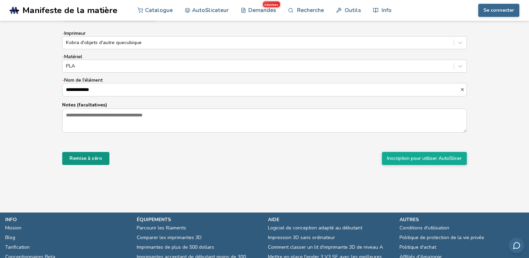 This screenshot has width=529, height=258. Describe the element at coordinates (301, 238) in the screenshot. I see `a: Impression 3D sans ordinateur` at that location.